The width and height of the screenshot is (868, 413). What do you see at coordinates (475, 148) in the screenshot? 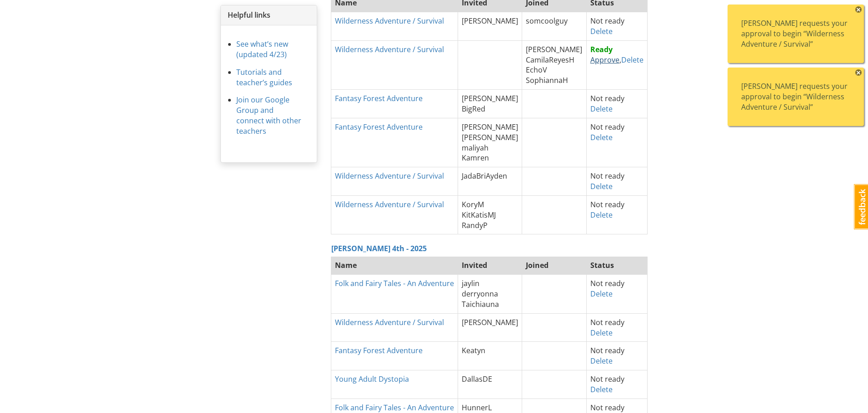
I see `span: maliyah` at bounding box center [475, 148].